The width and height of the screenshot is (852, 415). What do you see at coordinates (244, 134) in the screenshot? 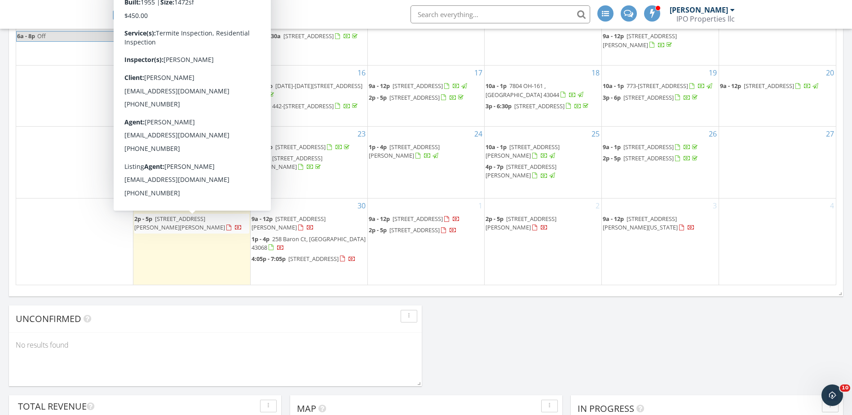
I see `a: Go to September 22, 2025` at bounding box center [244, 134].